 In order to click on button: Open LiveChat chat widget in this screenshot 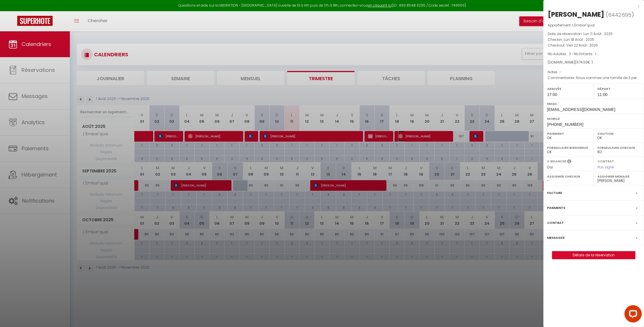, I will do `click(13, 11)`.